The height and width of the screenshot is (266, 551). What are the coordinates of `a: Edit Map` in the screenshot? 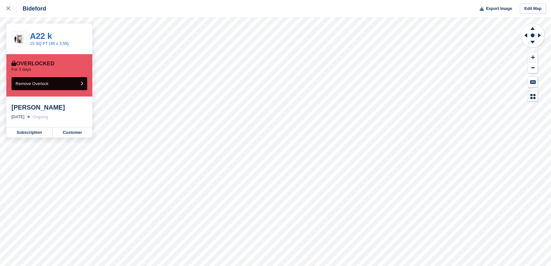 It's located at (533, 9).